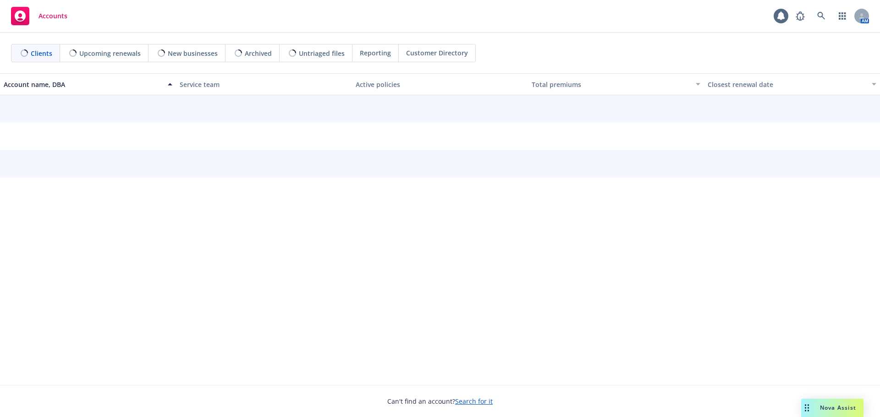 Image resolution: width=880 pixels, height=417 pixels. I want to click on div: Total premiums, so click(611, 84).